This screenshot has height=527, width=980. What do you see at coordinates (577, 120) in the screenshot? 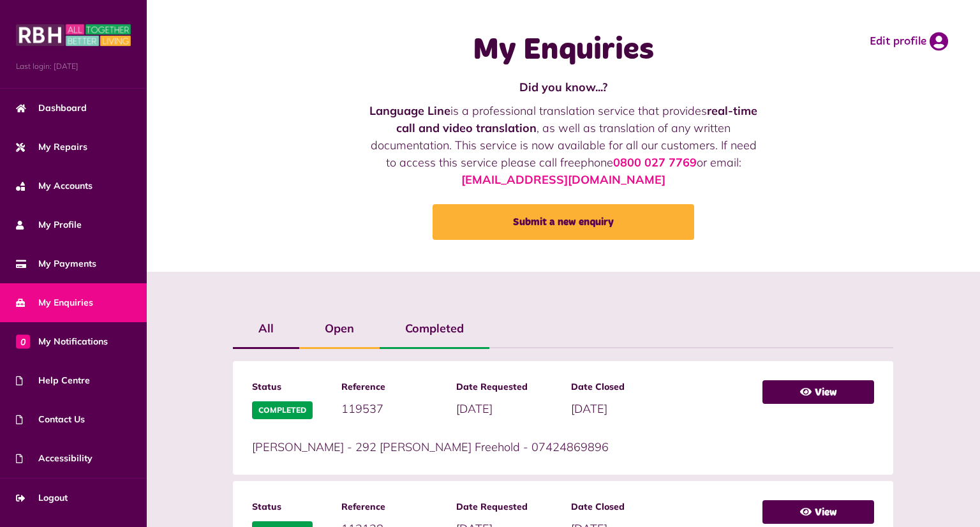
I see `strong: real-time call and video translation` at bounding box center [577, 120].